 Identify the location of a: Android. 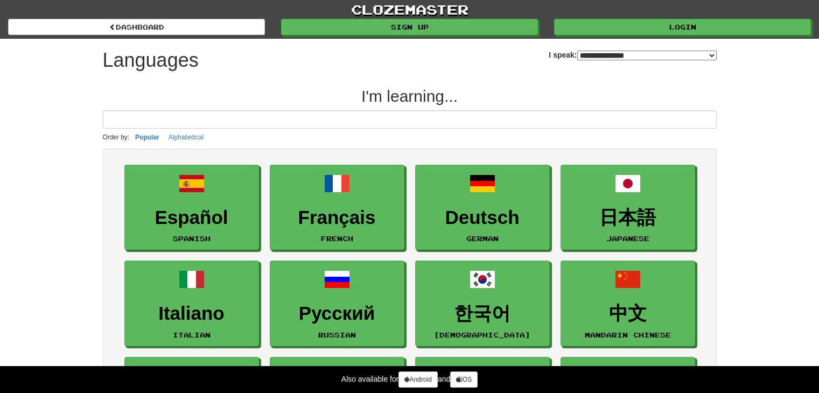
(418, 379).